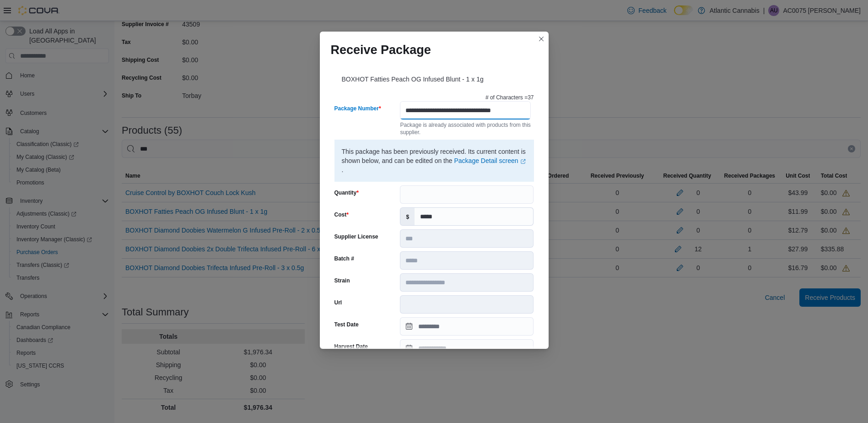 The image size is (868, 423). Describe the element at coordinates (344, 259) in the screenshot. I see `label: Batch #` at that location.